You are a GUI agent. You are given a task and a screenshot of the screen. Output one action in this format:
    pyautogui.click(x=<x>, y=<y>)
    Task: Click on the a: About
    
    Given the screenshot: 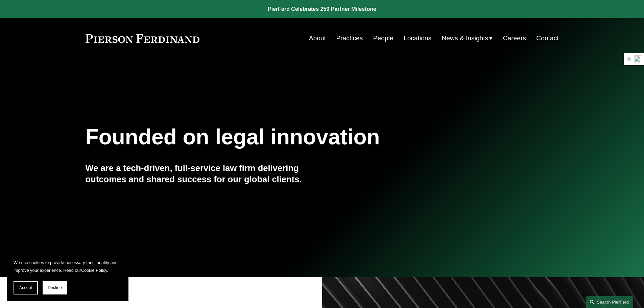 What is the action you would take?
    pyautogui.click(x=317, y=38)
    